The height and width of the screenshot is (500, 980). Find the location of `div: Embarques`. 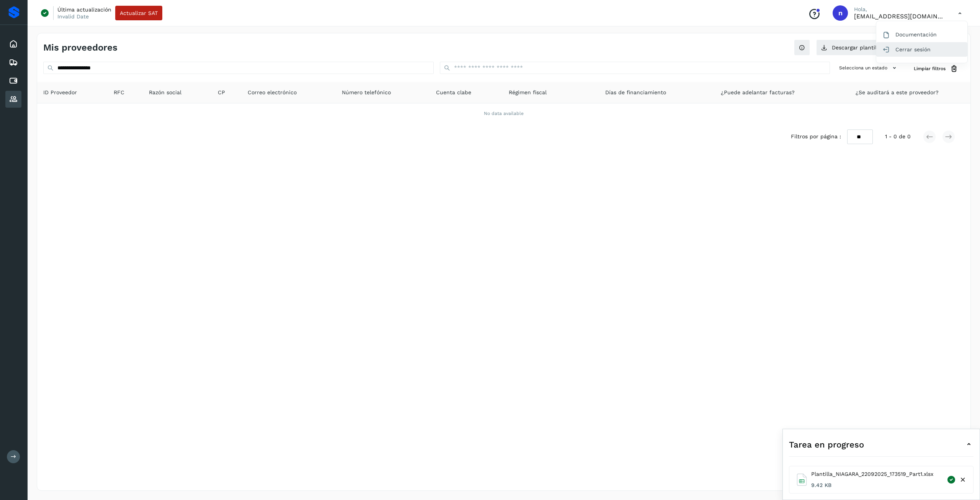

div: Embarques is located at coordinates (13, 63).